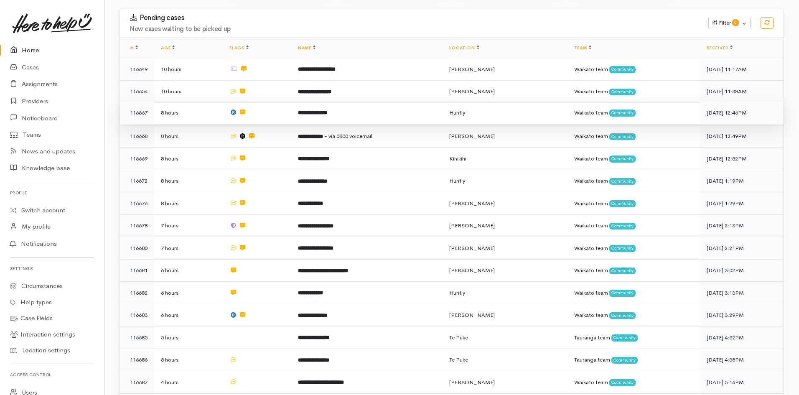 Image resolution: width=799 pixels, height=395 pixels. I want to click on a: Flags, so click(239, 48).